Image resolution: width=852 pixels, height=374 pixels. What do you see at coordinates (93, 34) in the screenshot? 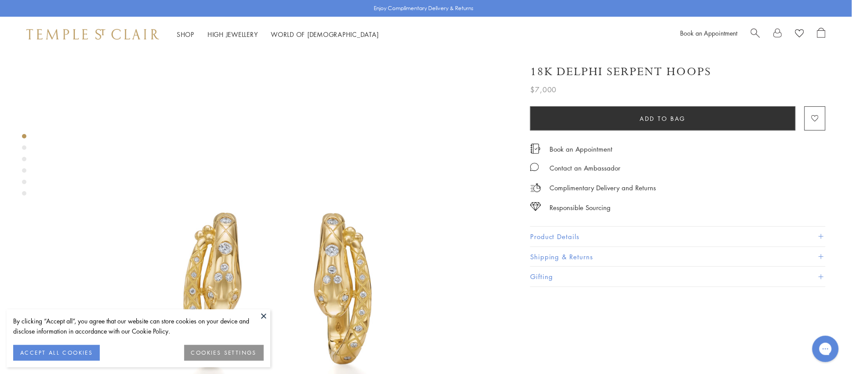
I see `img: Temple St. Clair` at bounding box center [93, 34].